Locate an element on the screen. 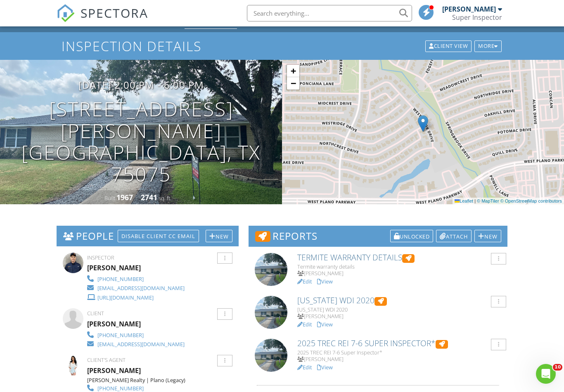  div: Attach is located at coordinates (454, 236).